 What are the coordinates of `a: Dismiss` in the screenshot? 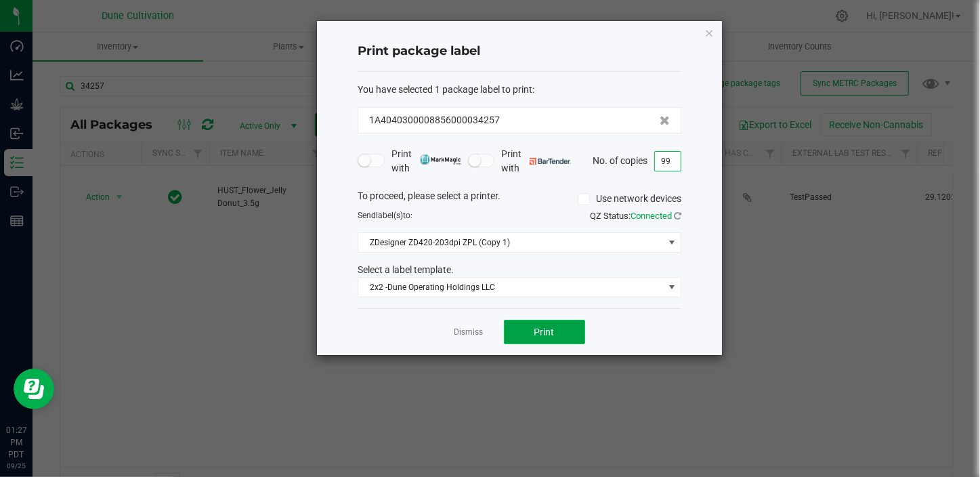 It's located at (468, 332).